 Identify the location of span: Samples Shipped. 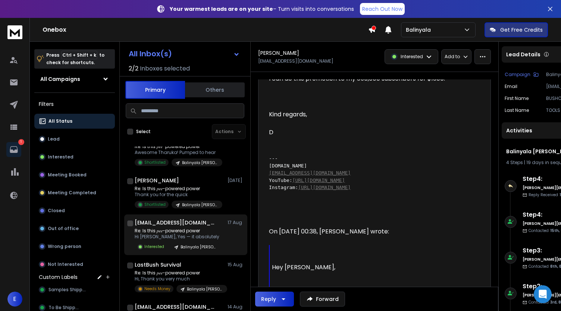
(68, 290).